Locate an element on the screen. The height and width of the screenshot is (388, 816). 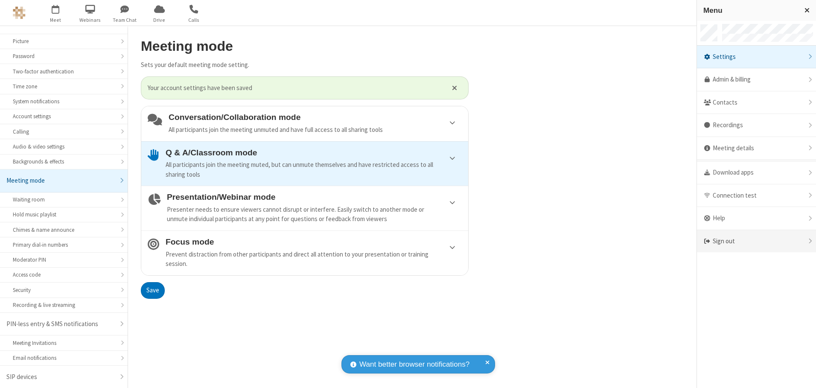
div: Meeting Invitations is located at coordinates (64, 343).